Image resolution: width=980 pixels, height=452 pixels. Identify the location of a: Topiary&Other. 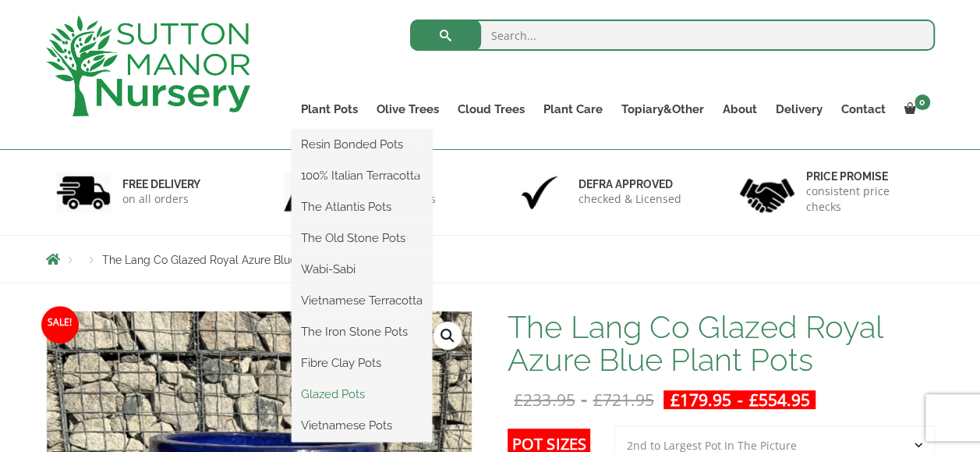
(663, 110).